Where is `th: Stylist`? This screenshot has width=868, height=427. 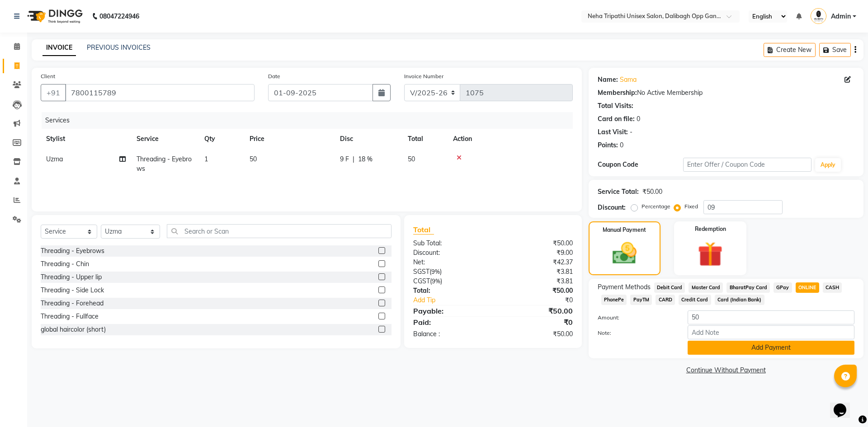 th: Stylist is located at coordinates (86, 139).